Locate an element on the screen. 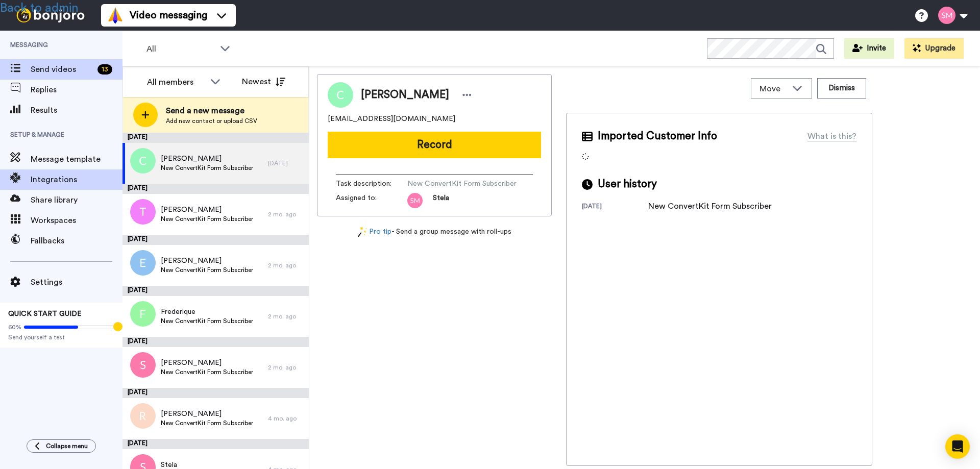 The image size is (980, 469). span: Send videos is located at coordinates (62, 69).